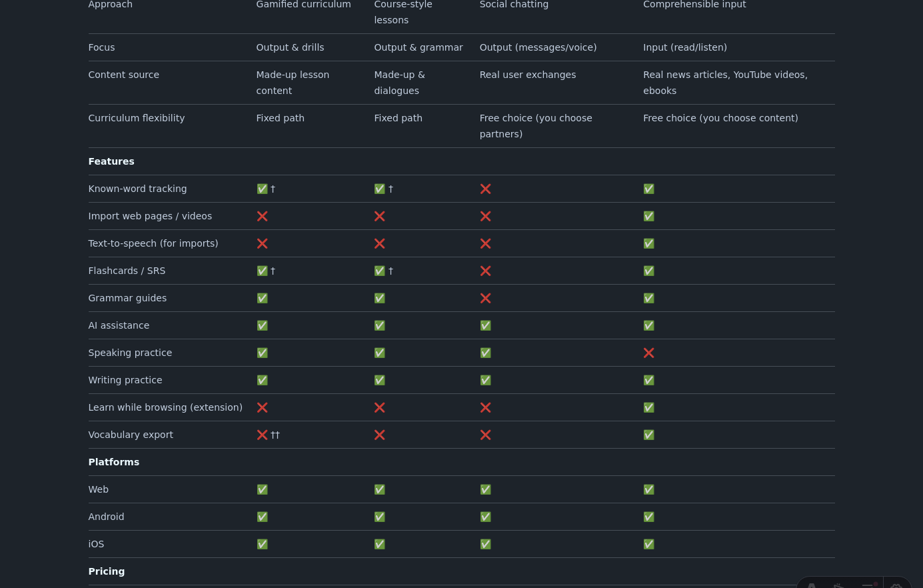  What do you see at coordinates (170, 47) in the screenshot?
I see `td: Focus` at bounding box center [170, 47].